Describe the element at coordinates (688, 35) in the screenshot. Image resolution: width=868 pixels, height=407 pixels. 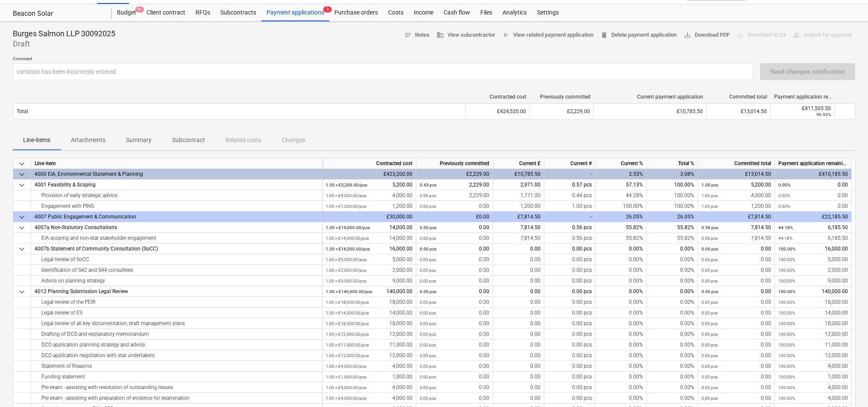
I see `span: save_alt` at that location.